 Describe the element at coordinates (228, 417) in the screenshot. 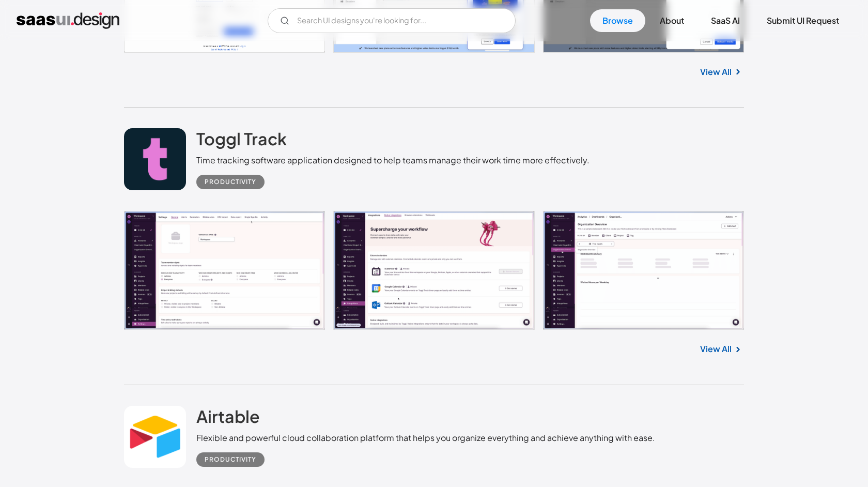

I see `h2: Airtable` at that location.